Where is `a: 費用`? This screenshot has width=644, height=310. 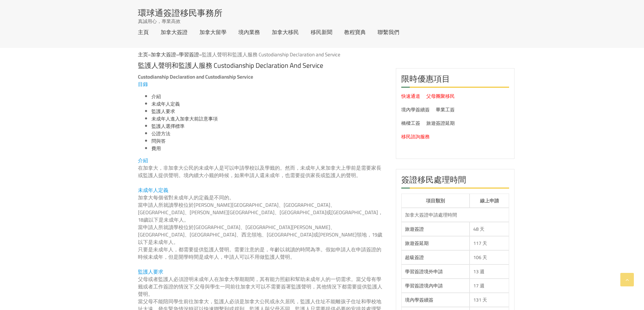 a: 費用 is located at coordinates (156, 148).